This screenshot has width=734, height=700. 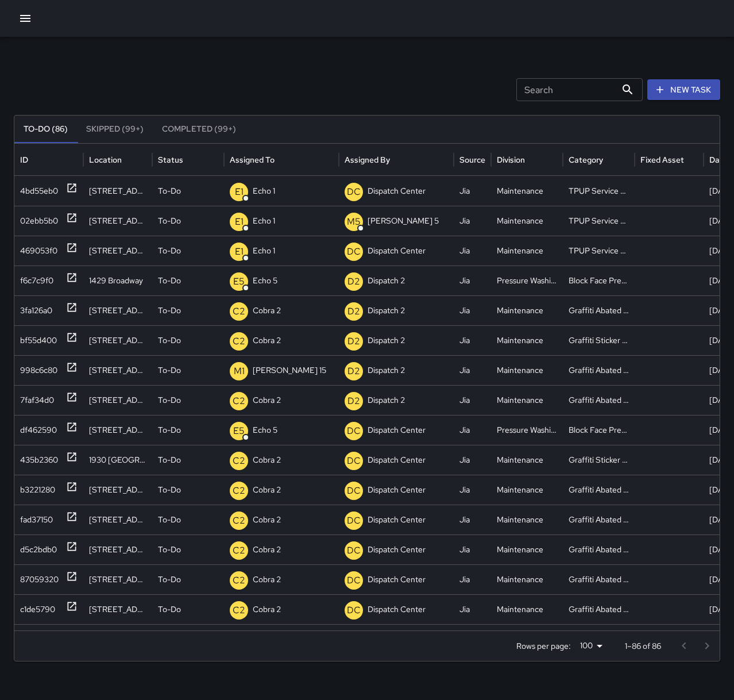 I want to click on div: 529 17th Street, so click(x=118, y=520).